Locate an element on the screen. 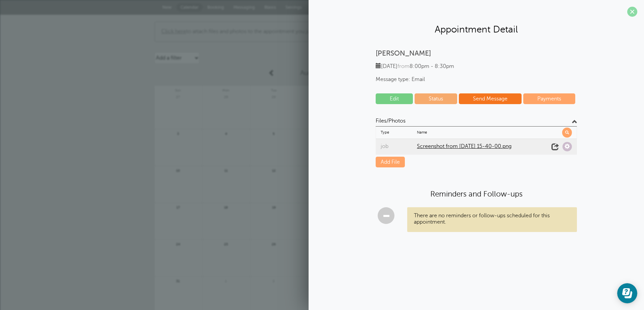 The image size is (644, 310). span: 29 is located at coordinates (274, 97).